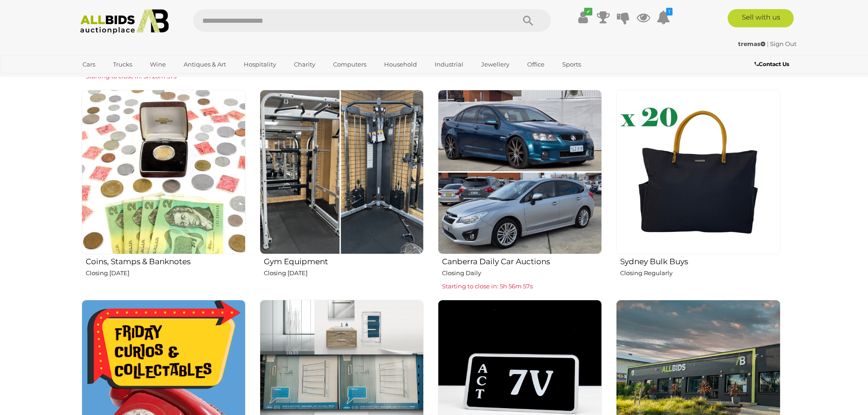 The width and height of the screenshot is (868, 415). What do you see at coordinates (305, 64) in the screenshot?
I see `a: Charity` at bounding box center [305, 64].